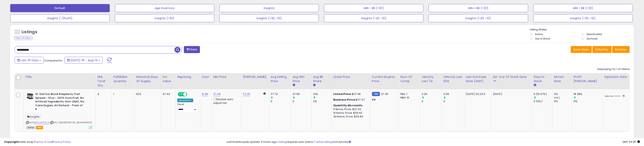  Describe the element at coordinates (374, 18) in the screenshot. I see `button: Insights (<30, >10)` at that location.